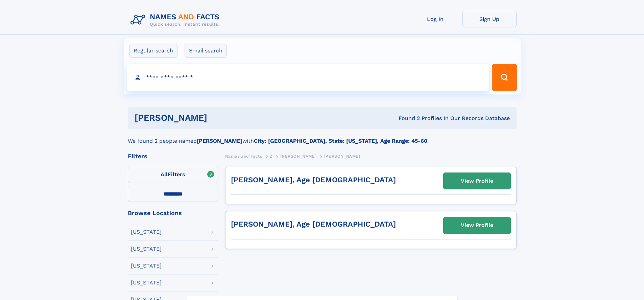  What do you see at coordinates (164, 174) in the screenshot?
I see `span: All` at bounding box center [164, 174].